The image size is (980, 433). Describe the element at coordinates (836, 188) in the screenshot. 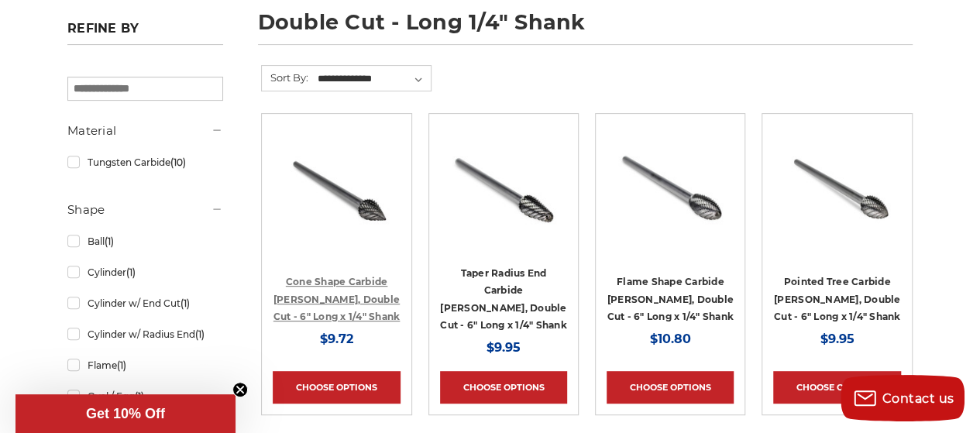

I see `a: CBSG-5DL Long reach double cut carbide rotary burr, pointed tree shape 1/4 inch shank` at that location.